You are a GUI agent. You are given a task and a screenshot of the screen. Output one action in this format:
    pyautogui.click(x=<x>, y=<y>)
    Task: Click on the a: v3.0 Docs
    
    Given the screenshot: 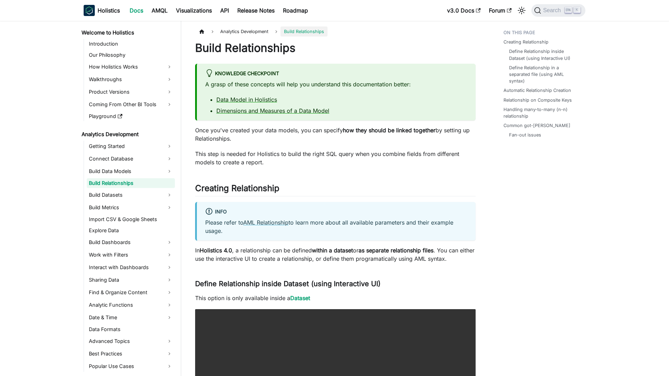 What is the action you would take?
    pyautogui.click(x=464, y=10)
    